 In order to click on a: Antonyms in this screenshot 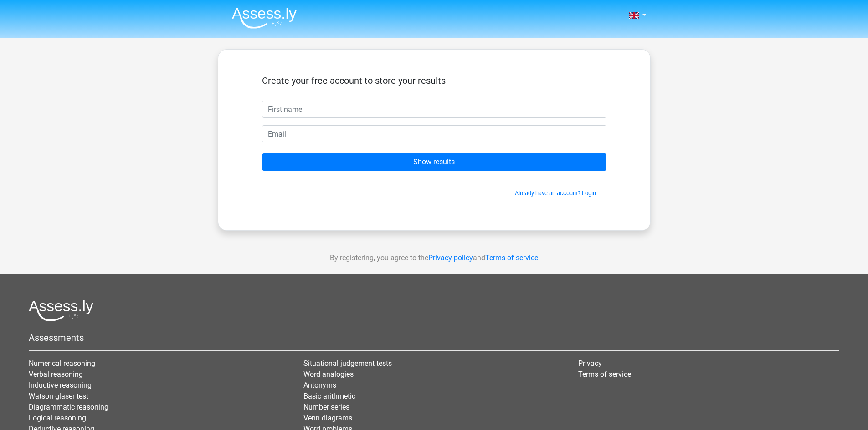, I will do `click(320, 385)`.